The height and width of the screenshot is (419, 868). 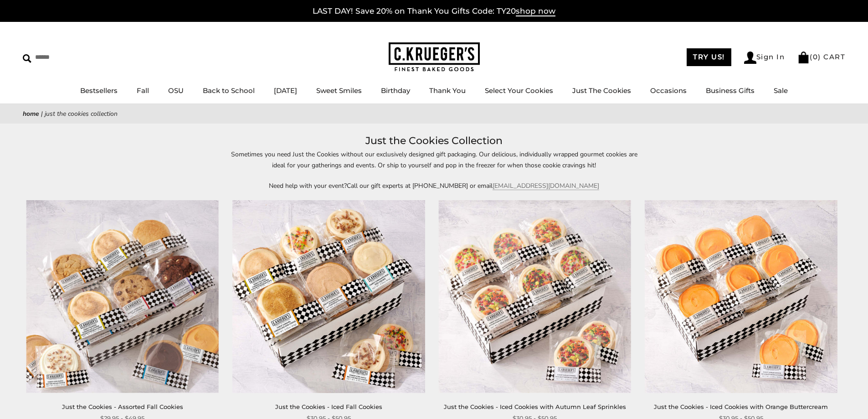 What do you see at coordinates (535, 296) in the screenshot?
I see `img: Just the Cookies - Iced Cookies with Autumn Leaf Sprinkles` at bounding box center [535, 296].